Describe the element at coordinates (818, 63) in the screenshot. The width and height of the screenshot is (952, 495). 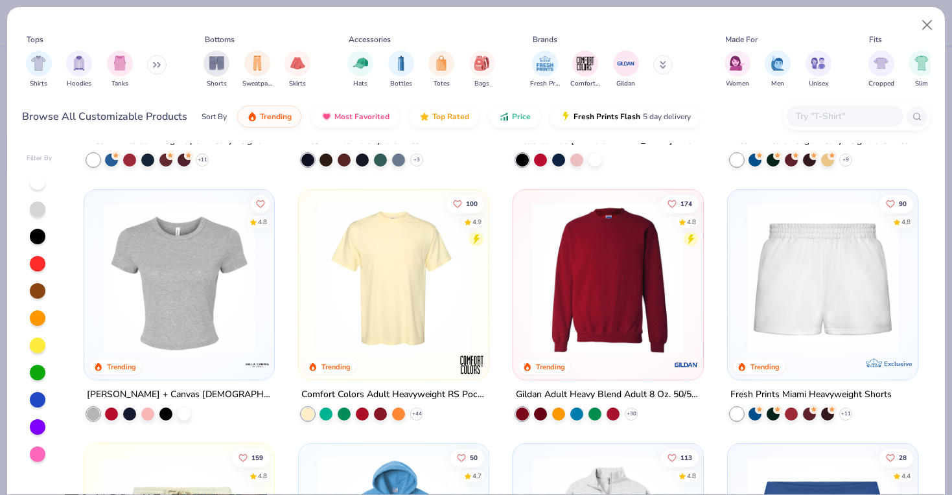
I see `img: Unisex Image` at that location.